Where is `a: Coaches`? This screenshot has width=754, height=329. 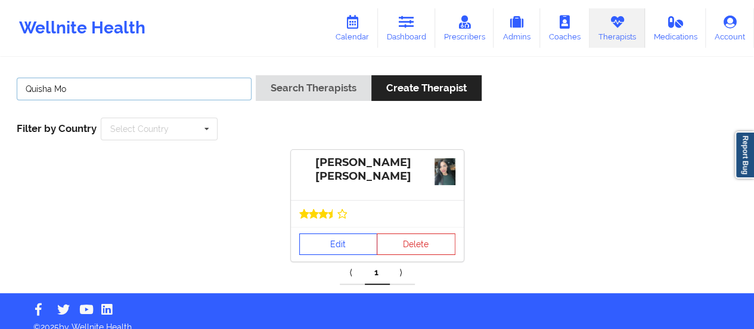 a: Coaches is located at coordinates (565, 28).